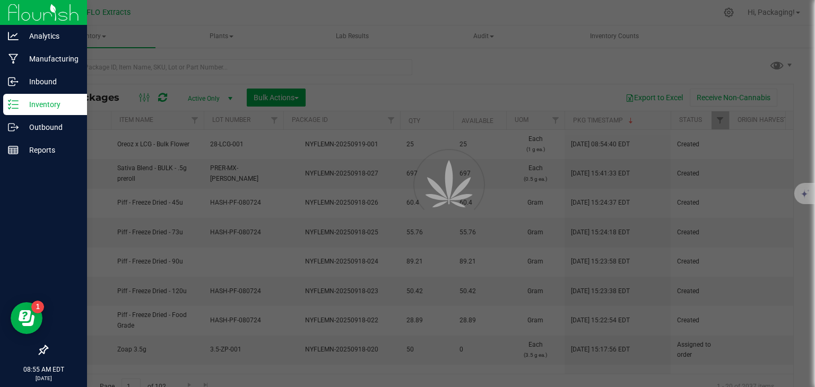 Image resolution: width=815 pixels, height=387 pixels. What do you see at coordinates (6, 6) in the screenshot?
I see `span: 1` at bounding box center [6, 6].